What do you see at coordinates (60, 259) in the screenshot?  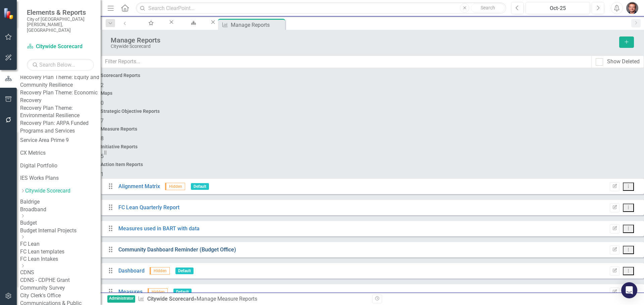 I see `a: FC Lean Intakes` at bounding box center [60, 259].